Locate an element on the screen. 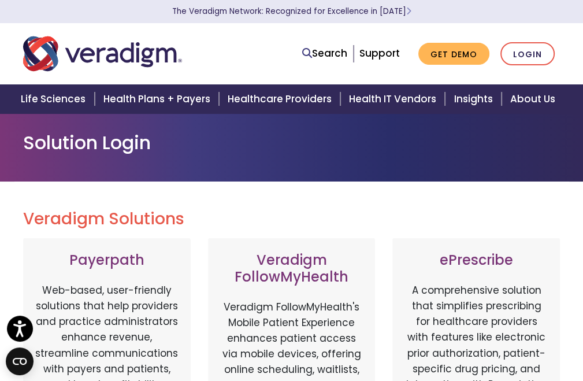 This screenshot has width=583, height=381. a: Insights is located at coordinates (475, 99).